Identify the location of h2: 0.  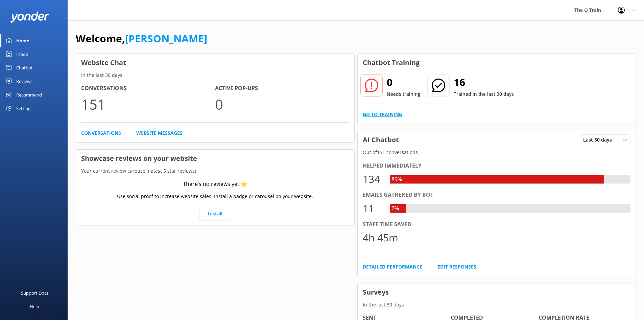
(404, 82).